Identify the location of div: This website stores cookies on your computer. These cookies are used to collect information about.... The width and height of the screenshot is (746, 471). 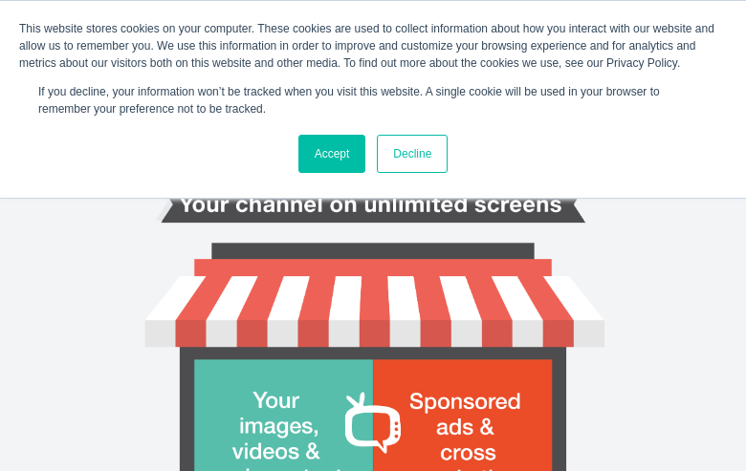
(373, 46).